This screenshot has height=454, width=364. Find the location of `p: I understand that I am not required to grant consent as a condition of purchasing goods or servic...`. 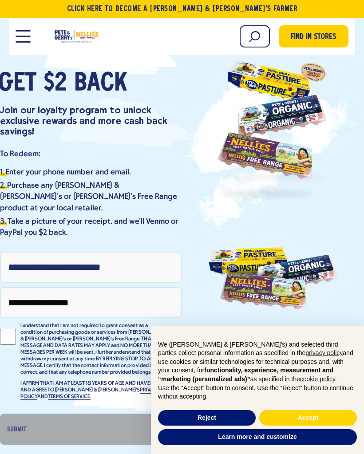

p: I understand that I am not required to grant consent as a condition of purchasing goods or servic... is located at coordinates (95, 349).